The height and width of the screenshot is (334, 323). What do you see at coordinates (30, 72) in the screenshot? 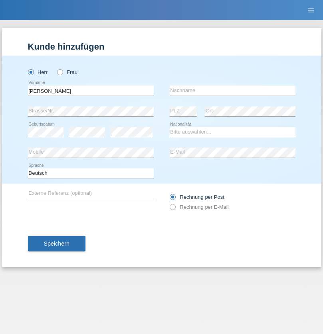
I see `input: Herr` at bounding box center [30, 72].